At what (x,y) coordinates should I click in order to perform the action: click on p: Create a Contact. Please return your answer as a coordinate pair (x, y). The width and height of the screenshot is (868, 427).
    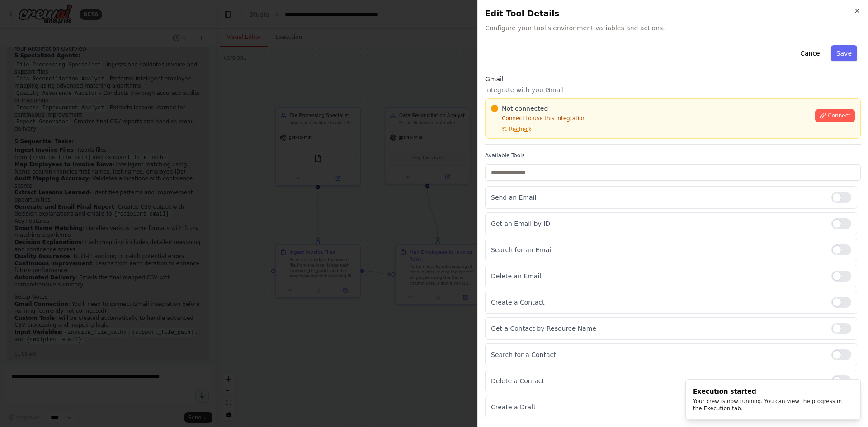
    Looking at the image, I should click on (657, 302).